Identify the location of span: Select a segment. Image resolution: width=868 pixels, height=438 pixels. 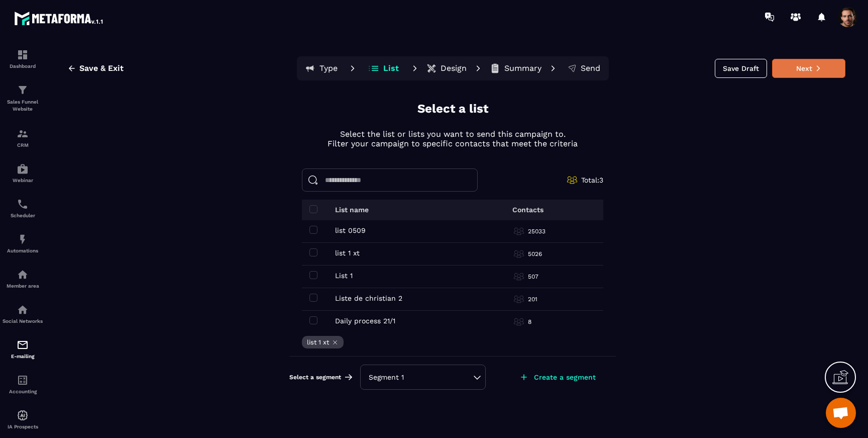
(315, 377).